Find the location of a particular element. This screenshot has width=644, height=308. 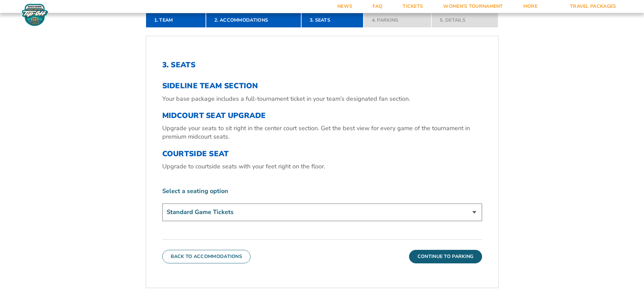

img: Fort Myers Tip-Off is located at coordinates (35, 15).